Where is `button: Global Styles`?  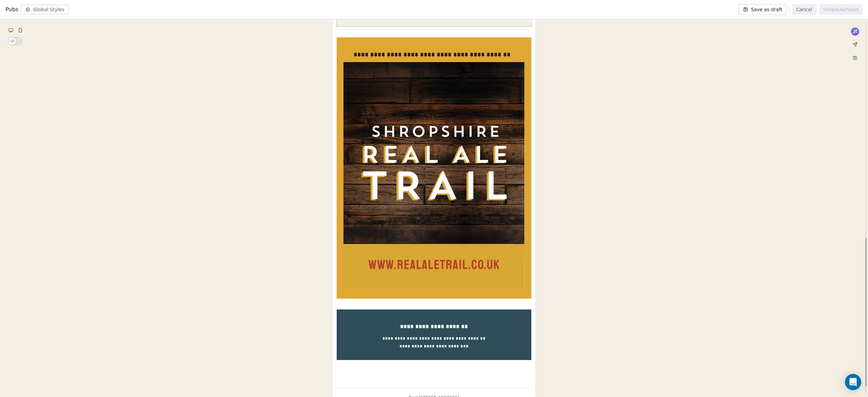 button: Global Styles is located at coordinates (45, 10).